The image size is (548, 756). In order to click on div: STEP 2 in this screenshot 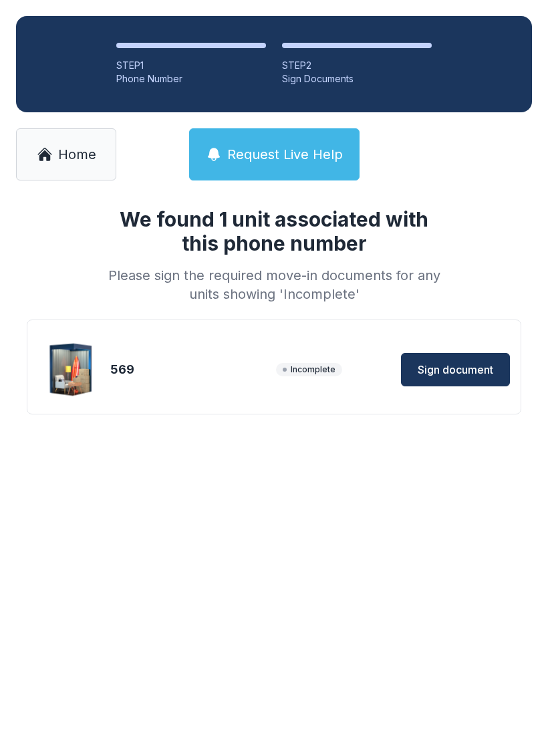, I will do `click(356, 66)`.